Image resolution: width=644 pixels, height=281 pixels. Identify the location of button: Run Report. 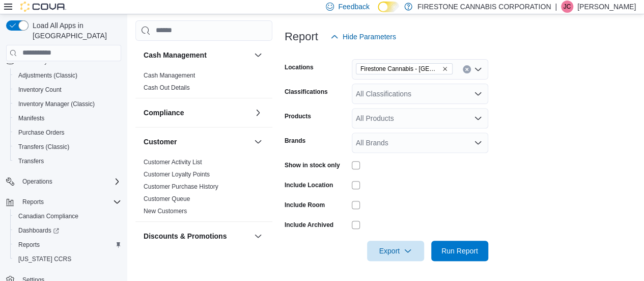
(460, 251).